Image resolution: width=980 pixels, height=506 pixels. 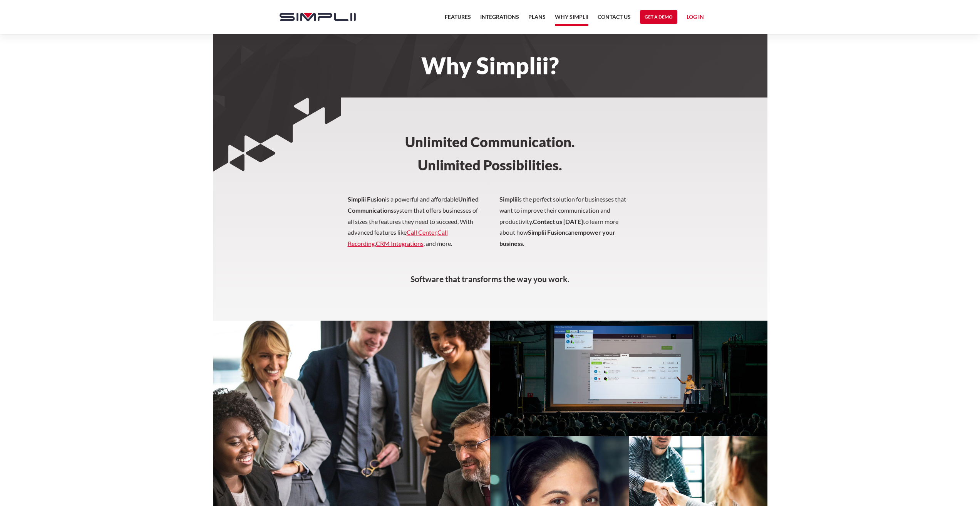 I want to click on img: Simplii, so click(x=318, y=17).